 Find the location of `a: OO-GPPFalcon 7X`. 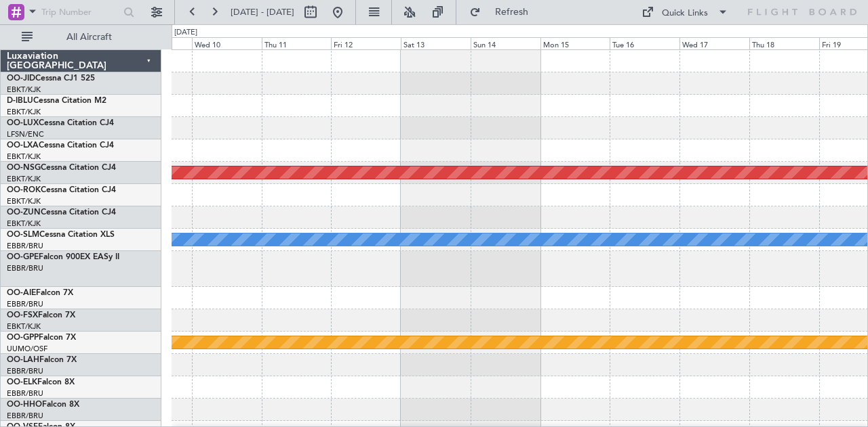

a: OO-GPPFalcon 7X is located at coordinates (41, 338).